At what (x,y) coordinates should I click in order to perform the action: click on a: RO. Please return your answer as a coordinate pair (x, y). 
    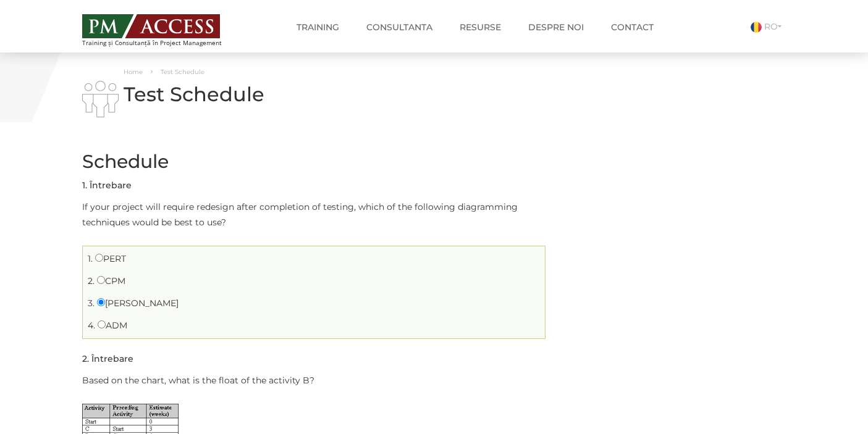
    Looking at the image, I should click on (768, 27).